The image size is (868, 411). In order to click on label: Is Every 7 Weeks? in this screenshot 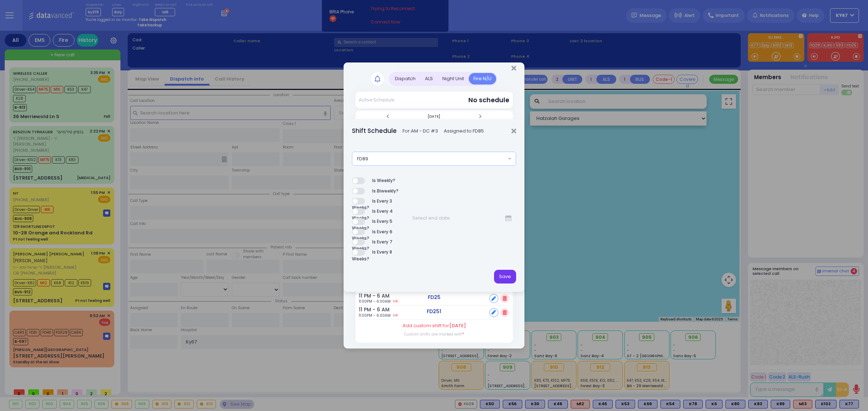, I will do `click(380, 242)`.